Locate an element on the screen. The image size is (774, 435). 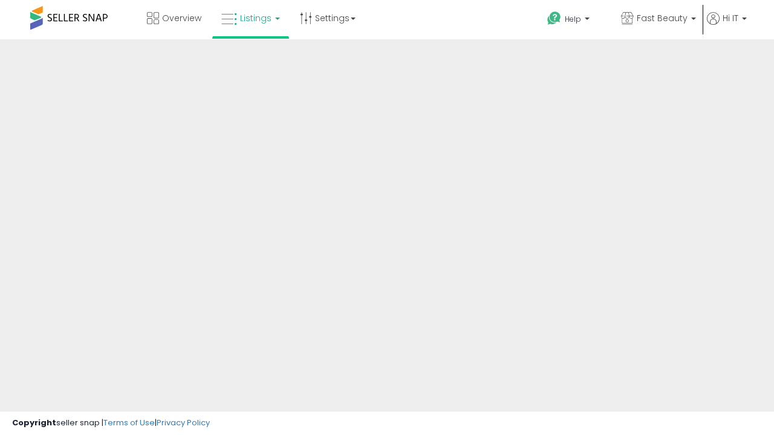
span: Listings is located at coordinates (256, 18).